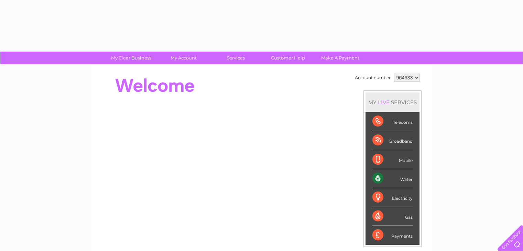  I want to click on a: Customer Help, so click(288, 58).